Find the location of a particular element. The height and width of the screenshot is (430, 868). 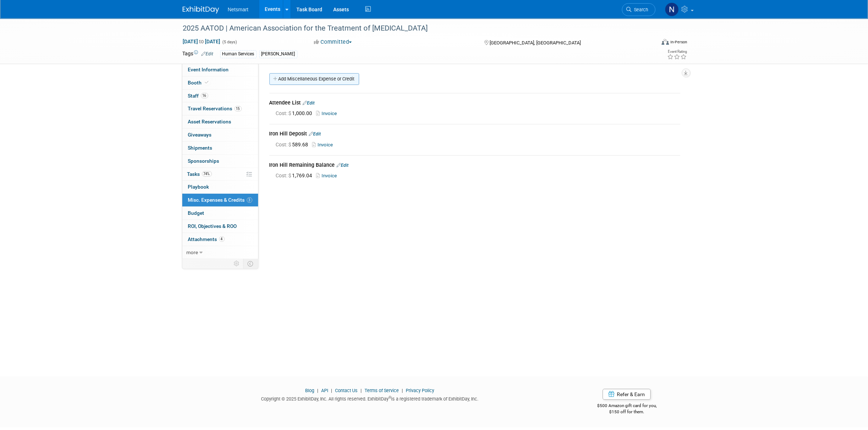

div: Human Services is located at coordinates (238, 54).